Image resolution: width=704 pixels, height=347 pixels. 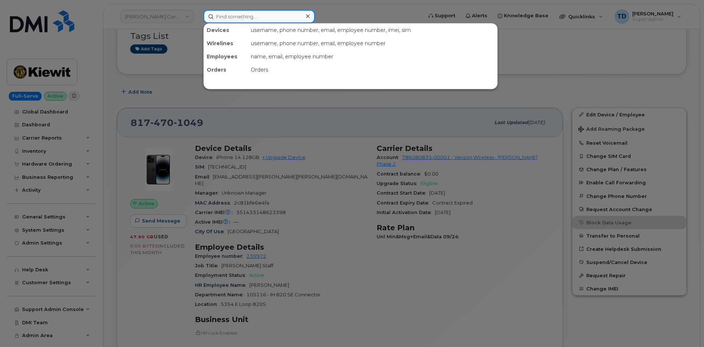 What do you see at coordinates (226, 57) in the screenshot?
I see `div: Employees` at bounding box center [226, 57].